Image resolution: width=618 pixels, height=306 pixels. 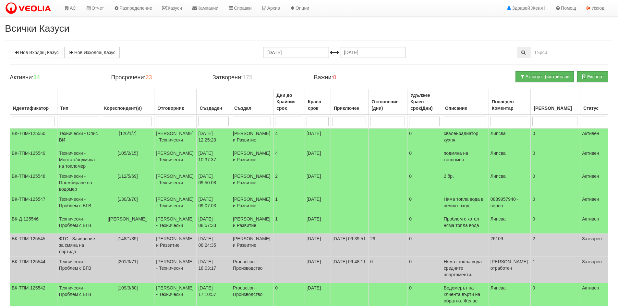 I want to click on td: 1, so click(x=555, y=270).